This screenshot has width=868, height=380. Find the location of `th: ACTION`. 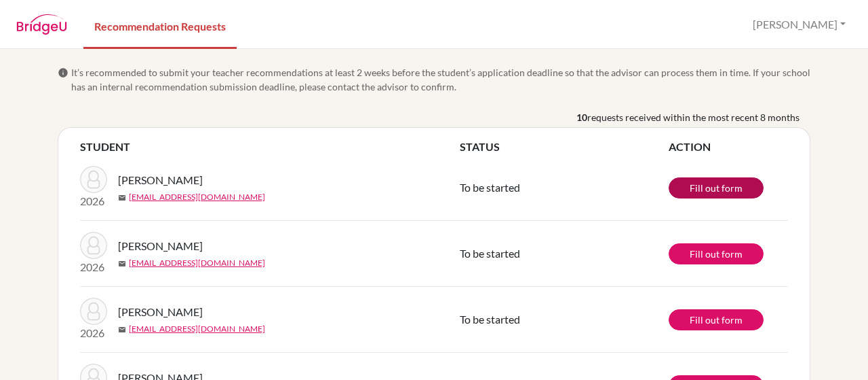

th: ACTION is located at coordinates (728, 146).